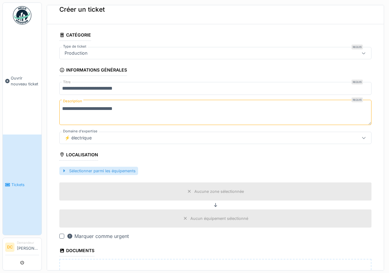  Describe the element at coordinates (10, 247) in the screenshot. I see `li: DC` at that location.